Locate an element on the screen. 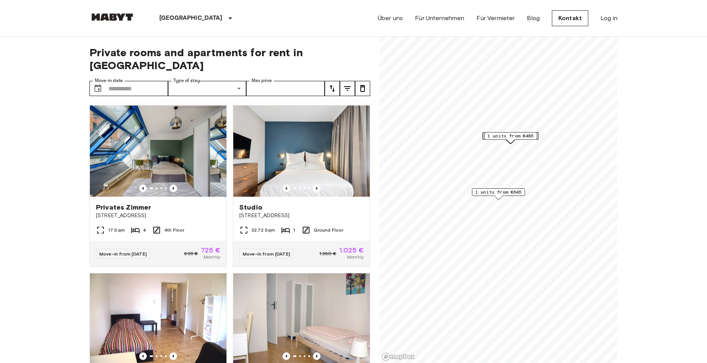  a: Über uns is located at coordinates (390, 18).